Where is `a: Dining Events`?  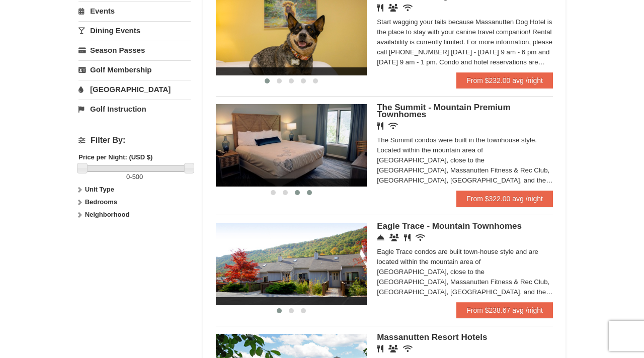
a: Dining Events is located at coordinates (134, 30).